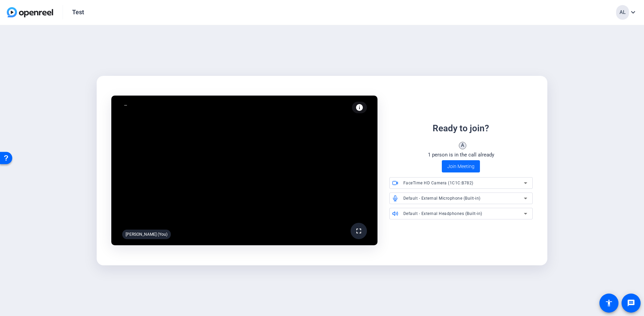  I want to click on button: Join Meeting, so click(461, 167).